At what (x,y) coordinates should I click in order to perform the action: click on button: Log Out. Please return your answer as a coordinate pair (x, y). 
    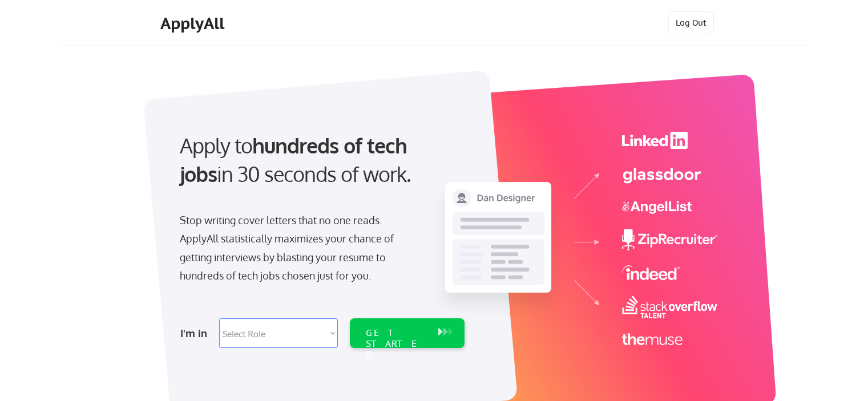
    Looking at the image, I should click on (691, 23).